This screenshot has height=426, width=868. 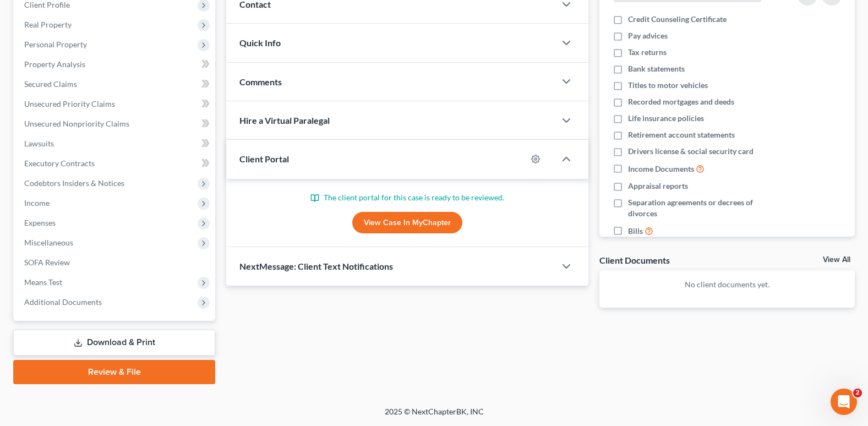 I want to click on span: Retirement account statements, so click(x=682, y=135).